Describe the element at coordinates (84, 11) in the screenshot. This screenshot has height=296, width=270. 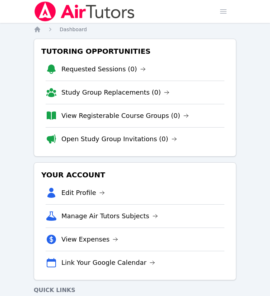
I see `img: Air Tutors` at that location.